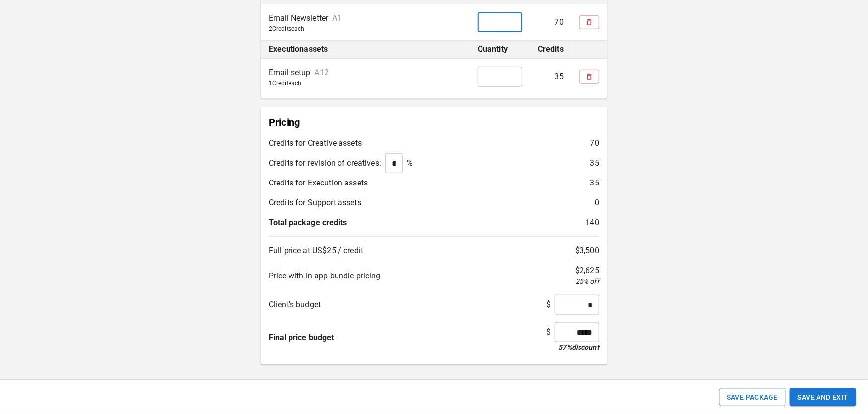 The height and width of the screenshot is (414, 868). What do you see at coordinates (580, 347) in the screenshot?
I see `p: 57 % discount` at bounding box center [580, 347].